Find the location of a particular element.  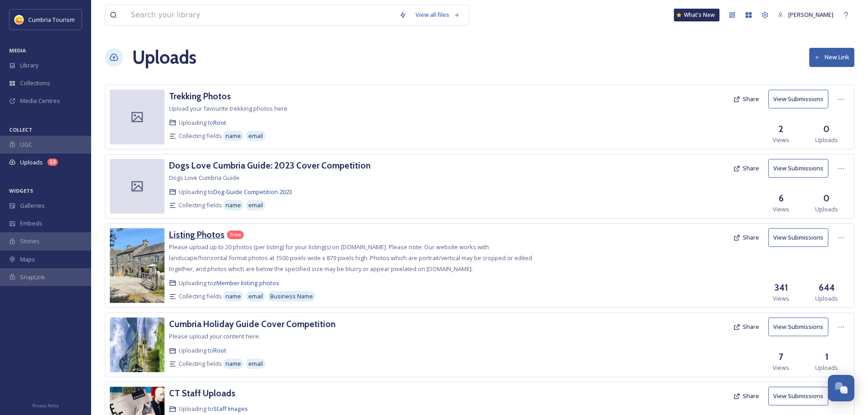

button: Open Chat is located at coordinates (841, 388).